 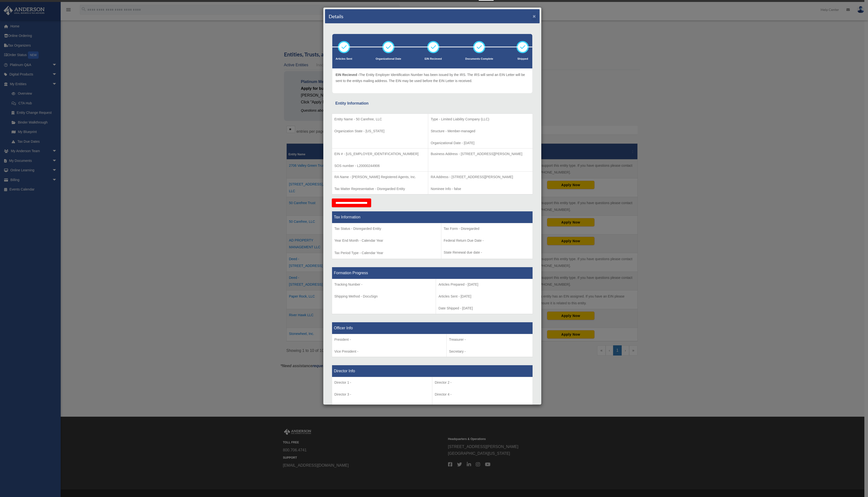 What do you see at coordinates (522, 59) in the screenshot?
I see `p: Shipped` at bounding box center [522, 59].